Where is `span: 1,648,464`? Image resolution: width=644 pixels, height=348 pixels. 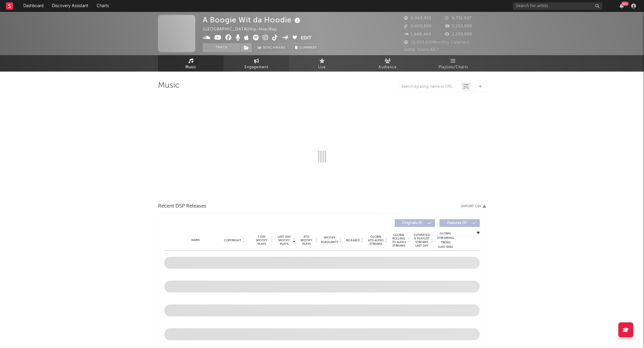
span: 1,648,464 is located at coordinates (418, 34).